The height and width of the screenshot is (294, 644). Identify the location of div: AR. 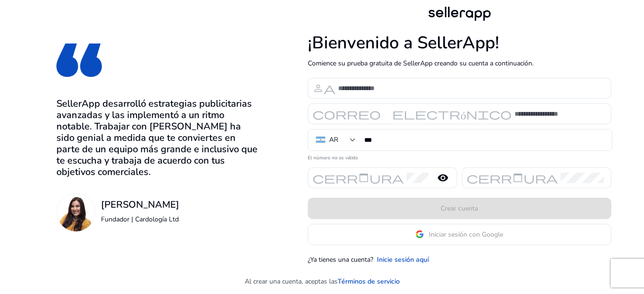
(333, 140).